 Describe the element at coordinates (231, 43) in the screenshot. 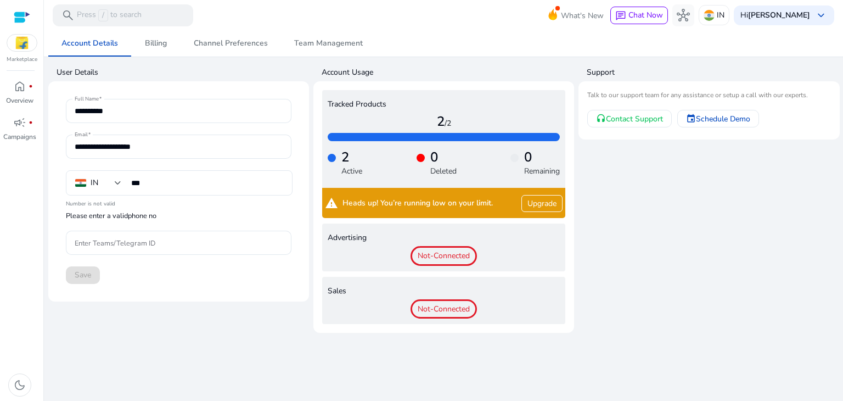

I see `span: Channel Preferences` at that location.